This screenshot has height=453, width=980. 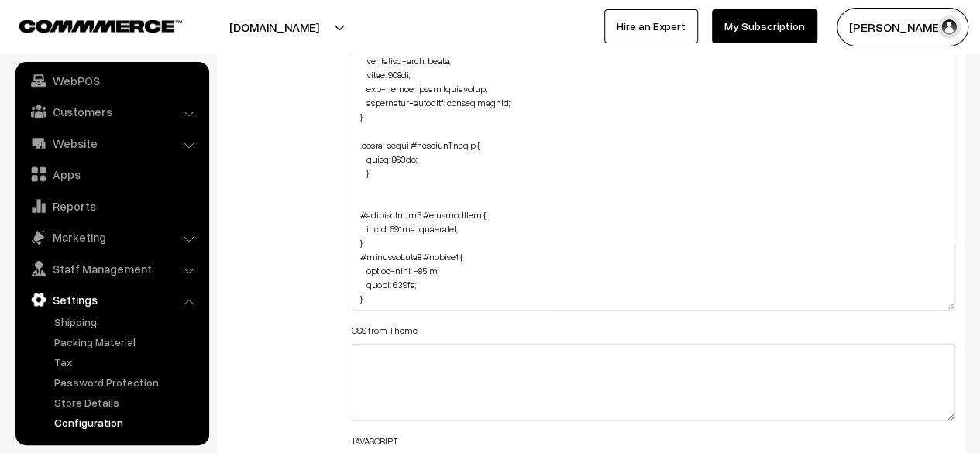 What do you see at coordinates (651, 26) in the screenshot?
I see `a: Hire an Expert` at bounding box center [651, 26].